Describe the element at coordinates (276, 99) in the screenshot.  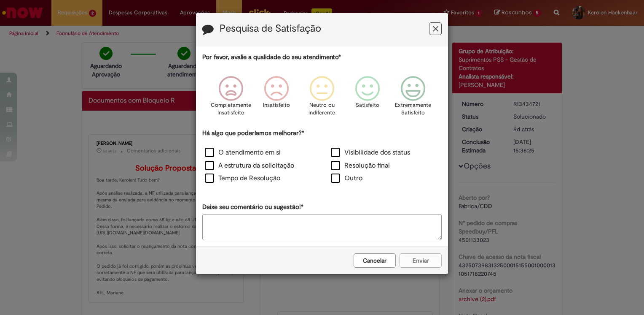
I see `div: Insatisfeito` at that location.